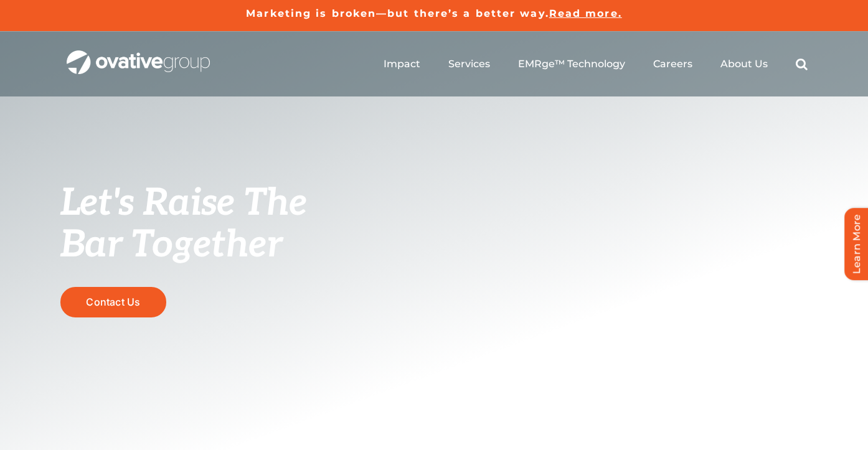  I want to click on a: Contact Us, so click(114, 302).